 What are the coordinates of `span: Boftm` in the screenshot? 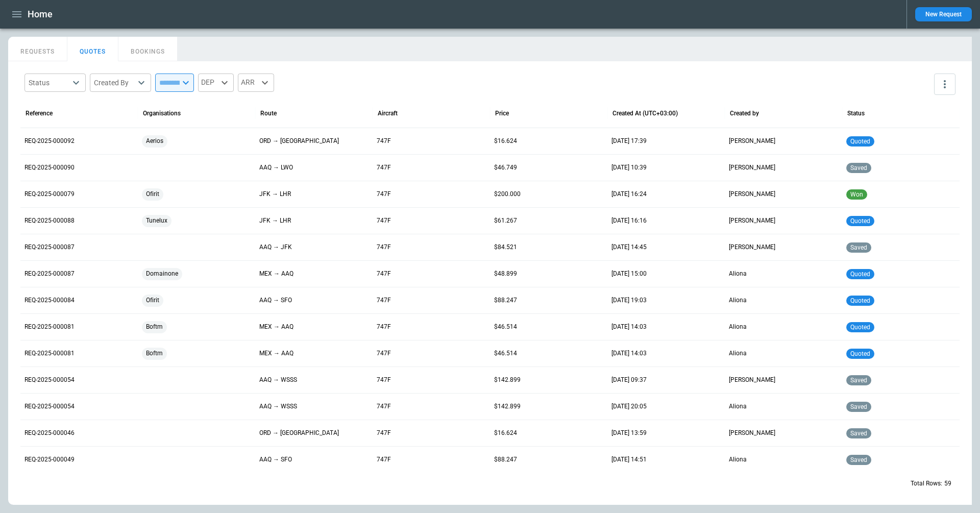 It's located at (154, 327).